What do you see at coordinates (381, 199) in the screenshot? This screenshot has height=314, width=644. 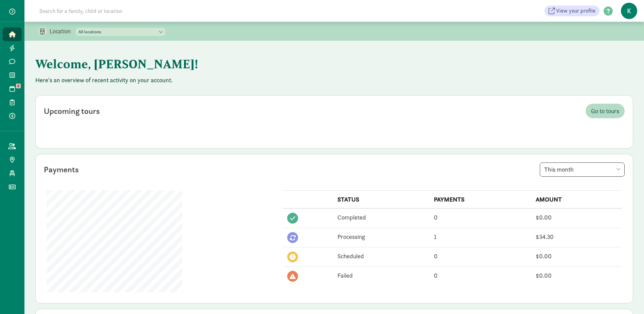 I see `th: STATUS` at bounding box center [381, 199].